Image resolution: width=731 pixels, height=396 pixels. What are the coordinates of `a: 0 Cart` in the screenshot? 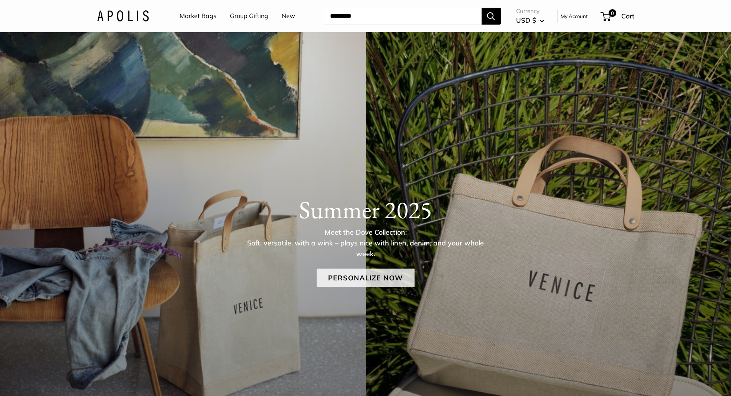 It's located at (618, 16).